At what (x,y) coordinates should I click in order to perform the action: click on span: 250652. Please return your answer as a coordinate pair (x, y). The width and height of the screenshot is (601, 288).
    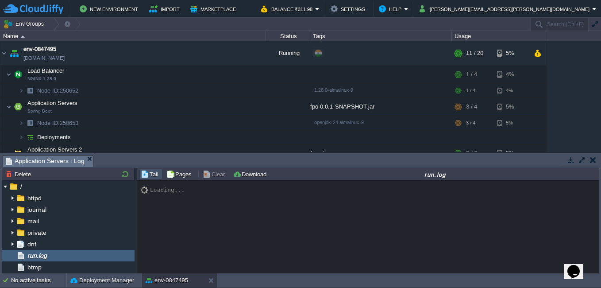
    Looking at the image, I should click on (58, 90).